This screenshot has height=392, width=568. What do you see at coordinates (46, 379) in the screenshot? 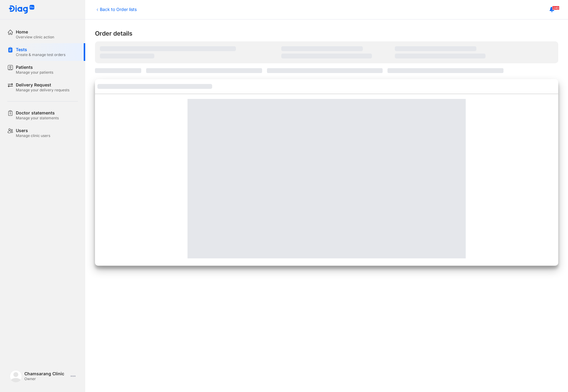
I see `div: Owner` at bounding box center [46, 379].